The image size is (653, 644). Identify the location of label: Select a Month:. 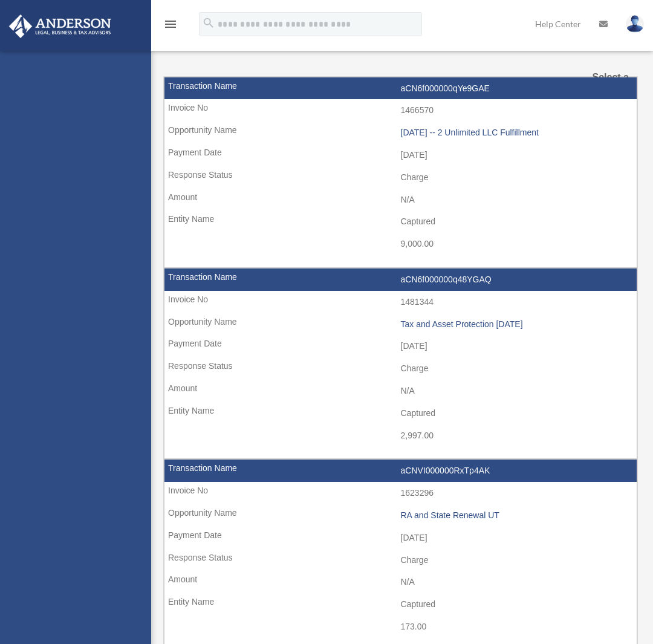
(597, 85).